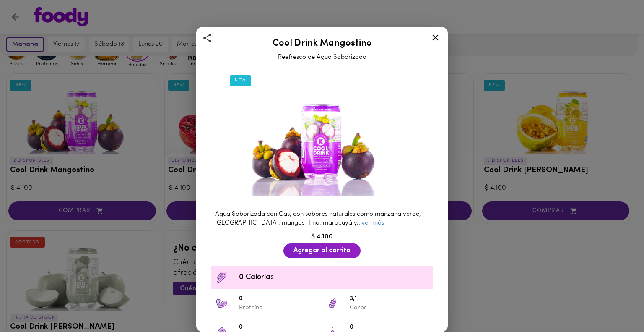  Describe the element at coordinates (332, 303) in the screenshot. I see `img: 3,1 Carbs` at that location.